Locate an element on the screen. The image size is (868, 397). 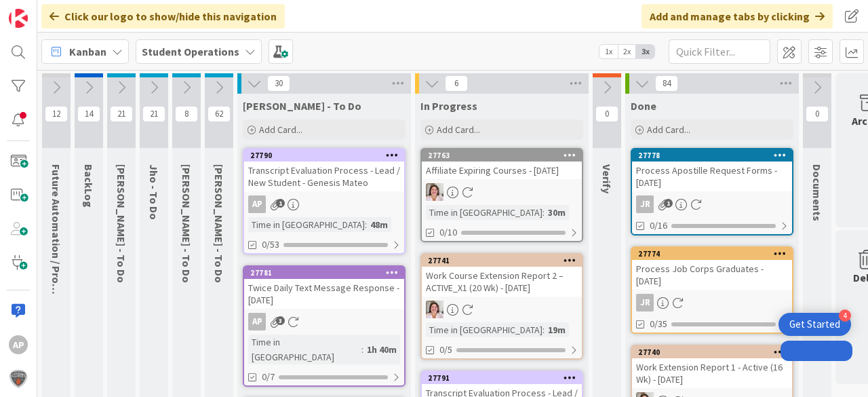
span: 84 is located at coordinates (667, 83).